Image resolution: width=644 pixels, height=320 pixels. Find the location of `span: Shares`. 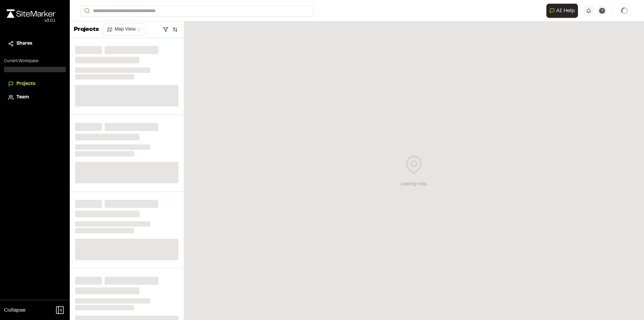

span: Shares is located at coordinates (24, 44).